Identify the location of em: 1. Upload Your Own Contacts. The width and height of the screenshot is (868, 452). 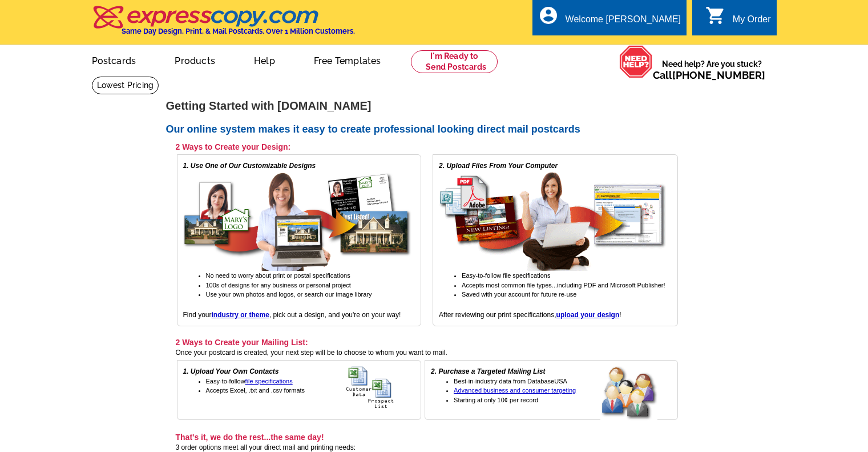
(232, 371).